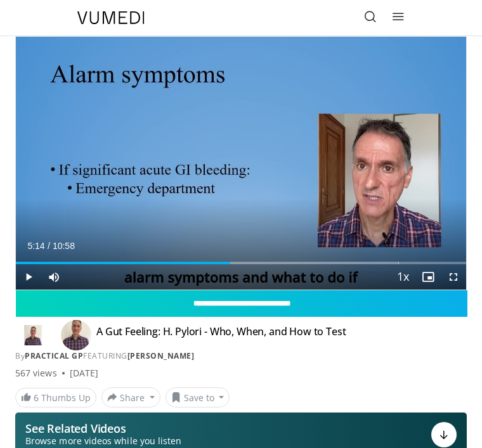 This screenshot has width=482, height=448. I want to click on span: Browse more videos while you listen, so click(103, 441).